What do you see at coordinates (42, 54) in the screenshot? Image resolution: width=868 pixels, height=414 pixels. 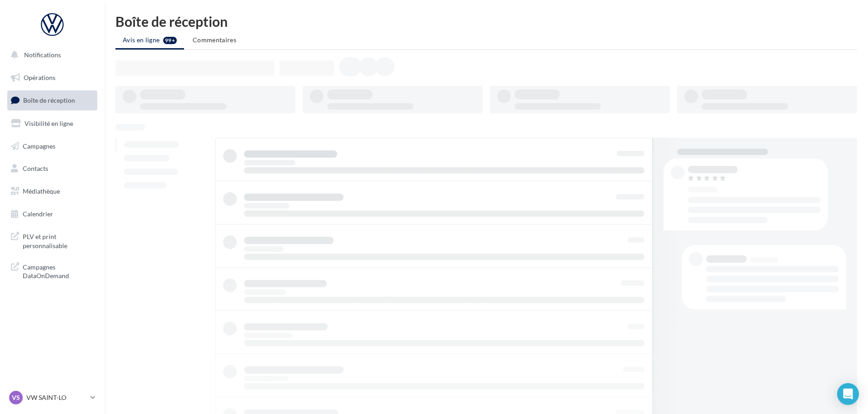 I see `span: Notifications` at bounding box center [42, 54].